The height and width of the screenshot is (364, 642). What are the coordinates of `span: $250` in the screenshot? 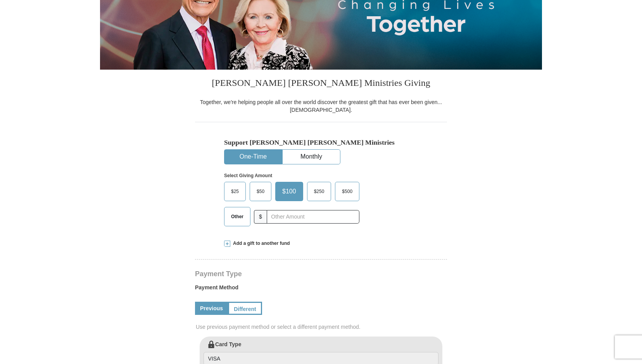 It's located at (320, 191).